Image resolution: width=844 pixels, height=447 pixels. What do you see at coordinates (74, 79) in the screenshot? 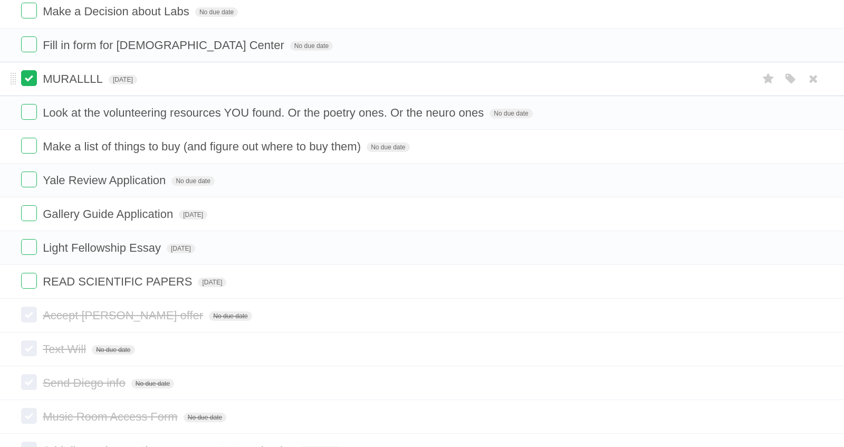
I see `span: MURALLLL` at bounding box center [74, 79].